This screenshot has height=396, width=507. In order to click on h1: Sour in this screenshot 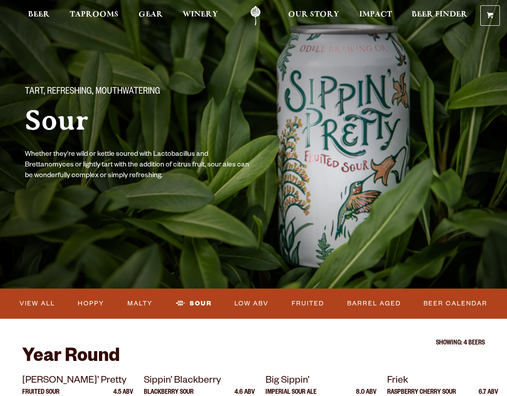, I will do `click(163, 120)`.